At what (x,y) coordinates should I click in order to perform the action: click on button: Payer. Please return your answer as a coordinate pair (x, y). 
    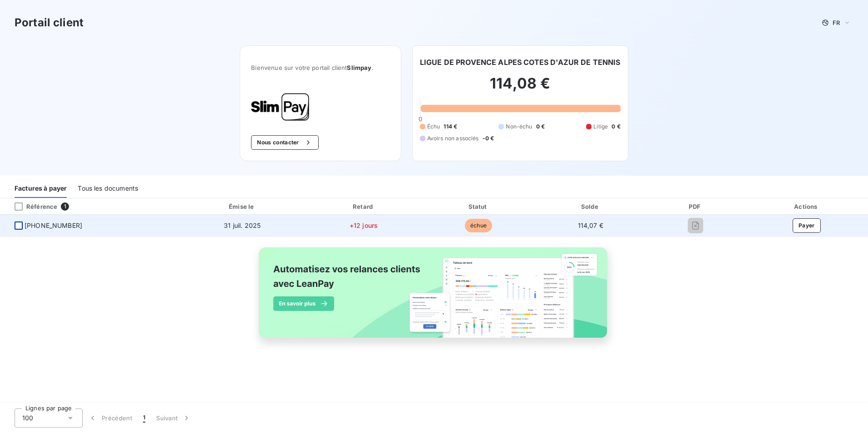
    Looking at the image, I should click on (807, 226).